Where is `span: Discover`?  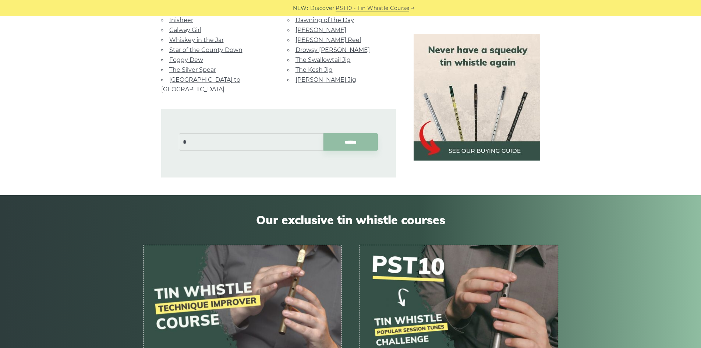 span: Discover is located at coordinates (322, 8).